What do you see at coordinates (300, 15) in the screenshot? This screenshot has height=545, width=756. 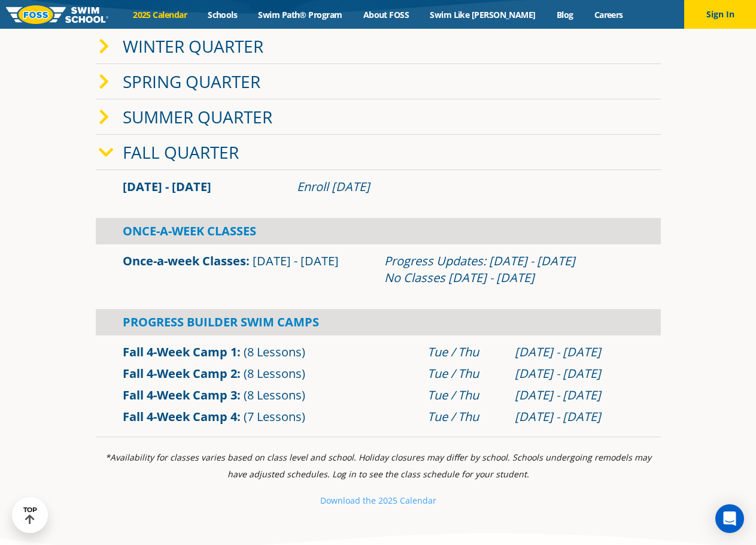 I see `a: Swim Path® Program` at bounding box center [300, 15].